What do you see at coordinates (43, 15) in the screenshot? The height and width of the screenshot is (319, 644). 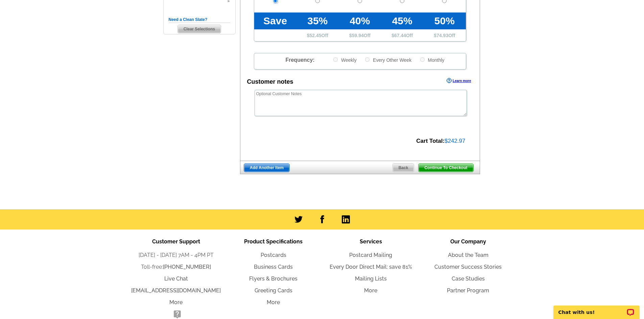 I see `p: Chat with us!` at bounding box center [43, 15].